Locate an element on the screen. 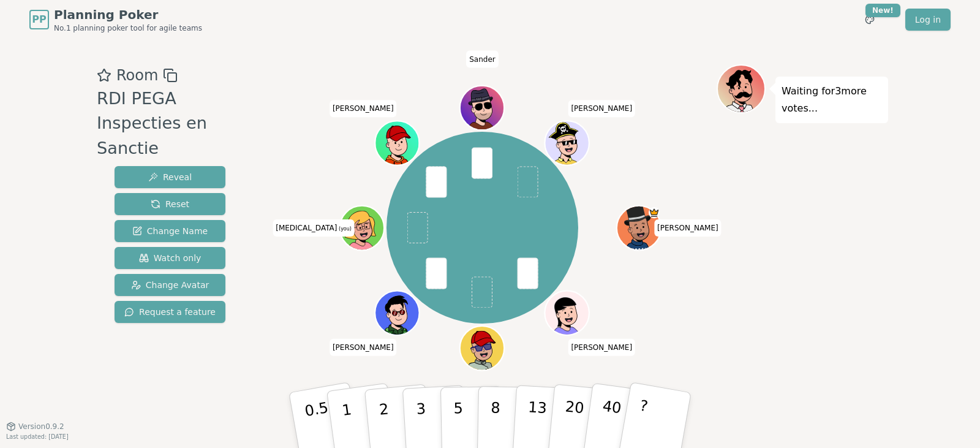 Image resolution: width=980 pixels, height=448 pixels. span: No.1 planning poker tool for agile teams is located at coordinates (128, 28).